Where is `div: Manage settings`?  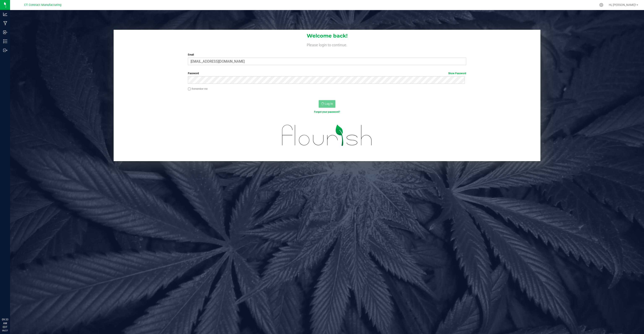
div: Manage settings is located at coordinates (601, 5).